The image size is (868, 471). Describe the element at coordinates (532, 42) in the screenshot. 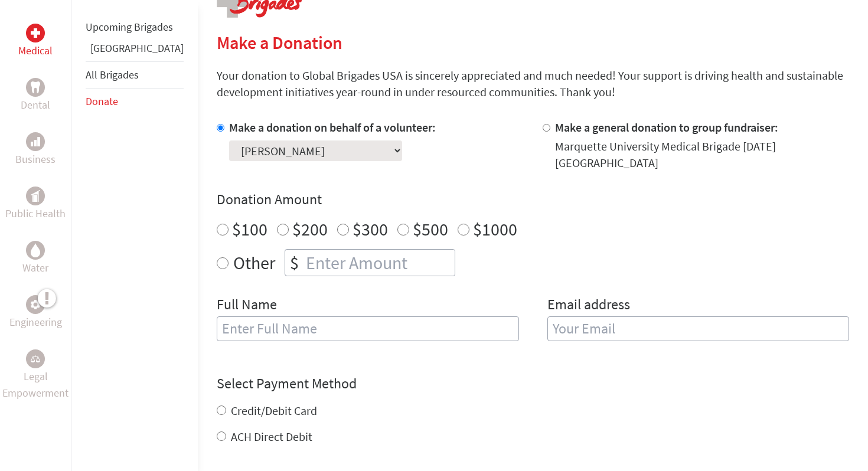

I see `h2: Make a Donation` at that location.